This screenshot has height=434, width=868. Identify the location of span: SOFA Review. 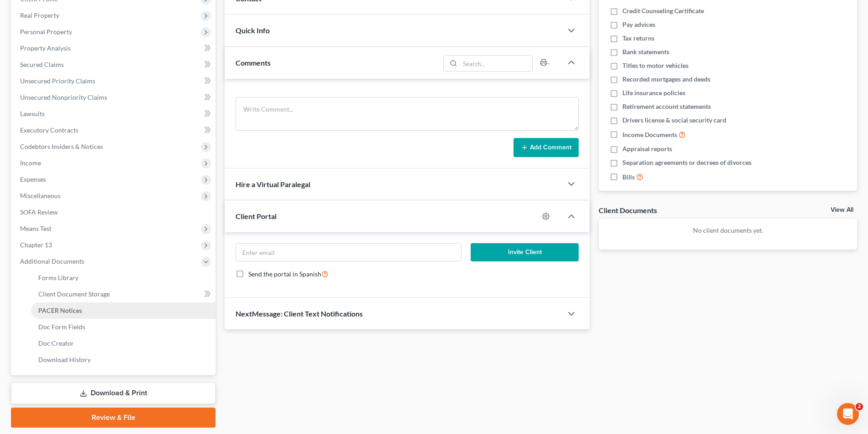
(39, 212).